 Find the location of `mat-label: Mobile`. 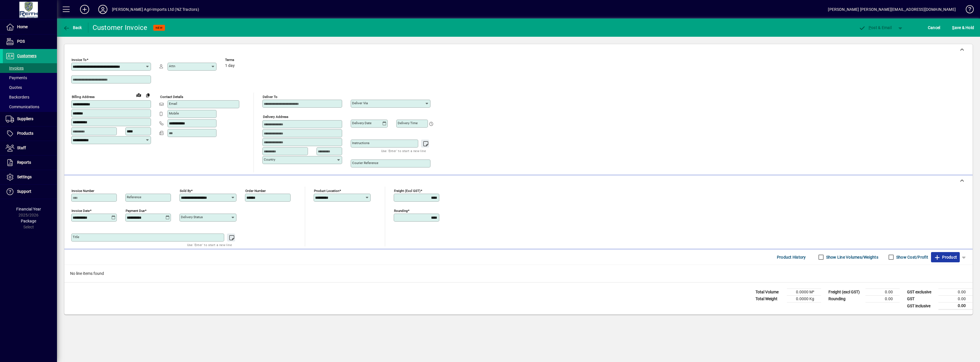

mat-label: Mobile is located at coordinates (174, 113).